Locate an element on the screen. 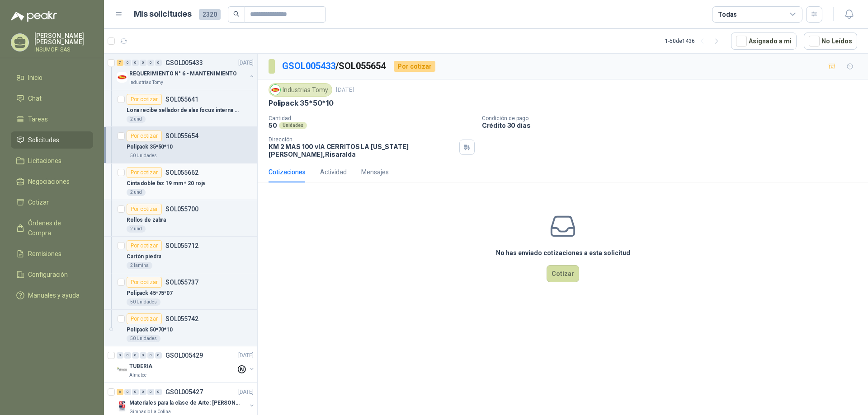 The height and width of the screenshot is (415, 868). p: Cantidad is located at coordinates (372, 118).